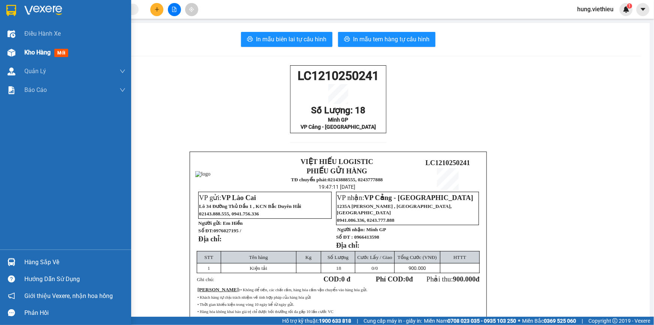 This screenshot has height=325, width=654. Describe the element at coordinates (11, 10) in the screenshot. I see `img: logo-vxr` at that location.